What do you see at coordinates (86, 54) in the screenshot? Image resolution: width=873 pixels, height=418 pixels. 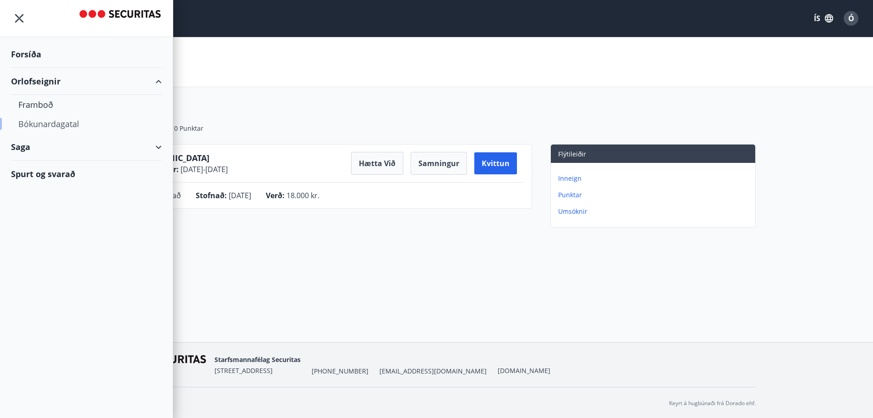 I see `div: Forsíða` at bounding box center [86, 54].